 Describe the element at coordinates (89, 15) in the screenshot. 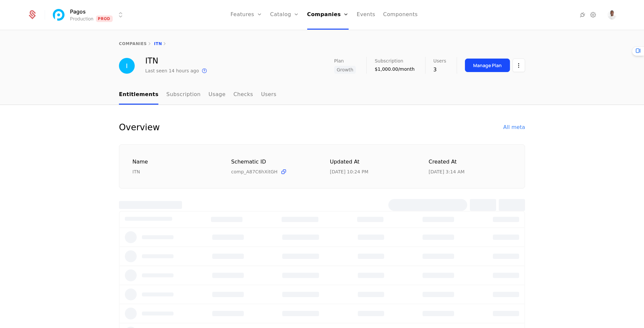

I see `button: Select environment` at that location.